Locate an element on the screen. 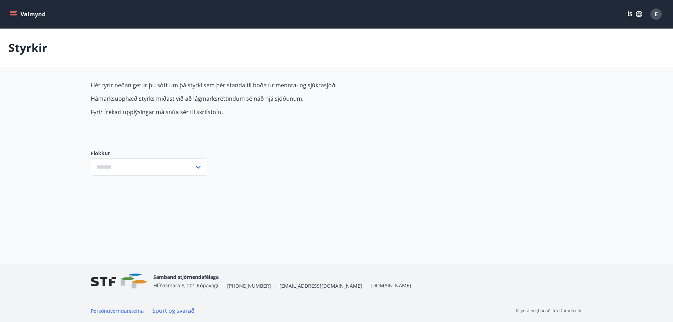 The image size is (673, 322). label: Flokkur is located at coordinates (149, 153).